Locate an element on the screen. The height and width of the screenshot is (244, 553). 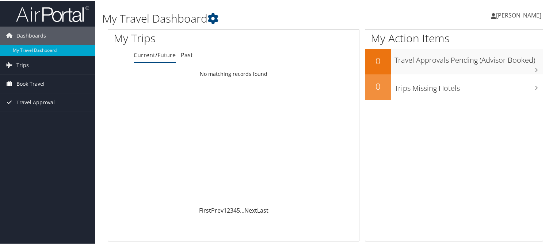
a: 3 is located at coordinates (231, 210).